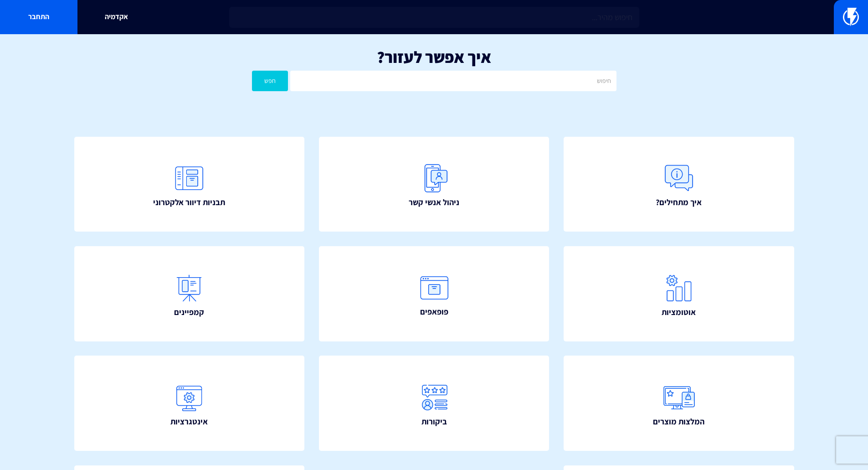 This screenshot has width=868, height=470. I want to click on span: ביקורות, so click(434, 422).